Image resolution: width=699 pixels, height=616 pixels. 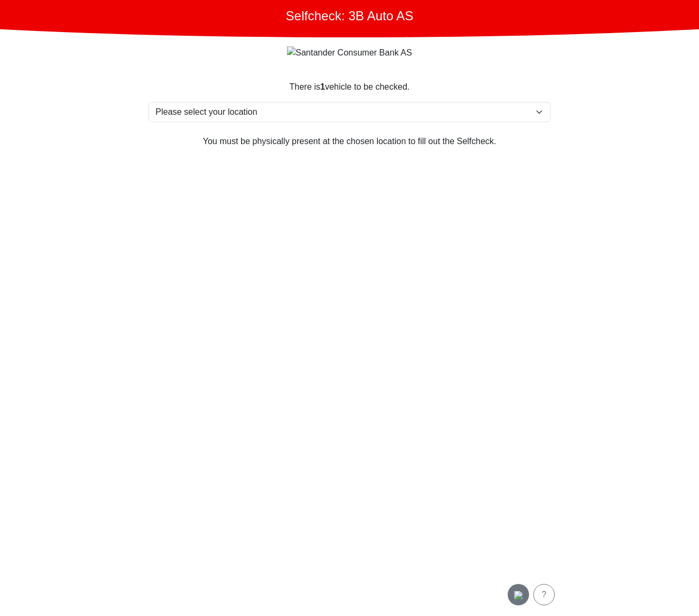 What do you see at coordinates (350, 16) in the screenshot?
I see `h1: Selfcheck: 3B Auto AS` at bounding box center [350, 16].